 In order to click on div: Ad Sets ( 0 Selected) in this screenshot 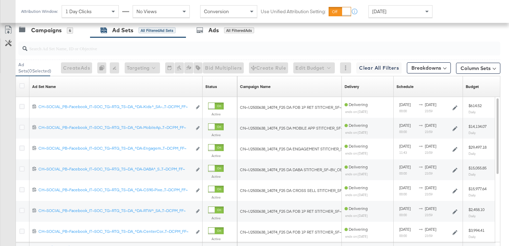, I will do `click(37, 68)`.